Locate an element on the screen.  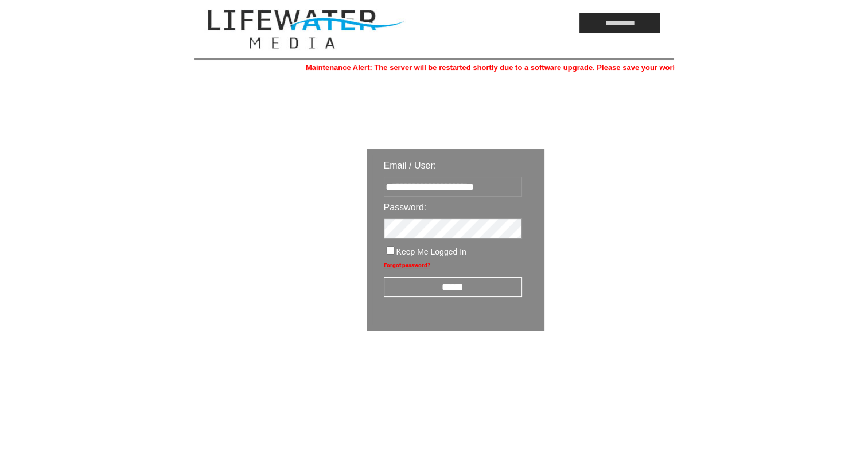
img: transparent.png is located at coordinates (607, 366).